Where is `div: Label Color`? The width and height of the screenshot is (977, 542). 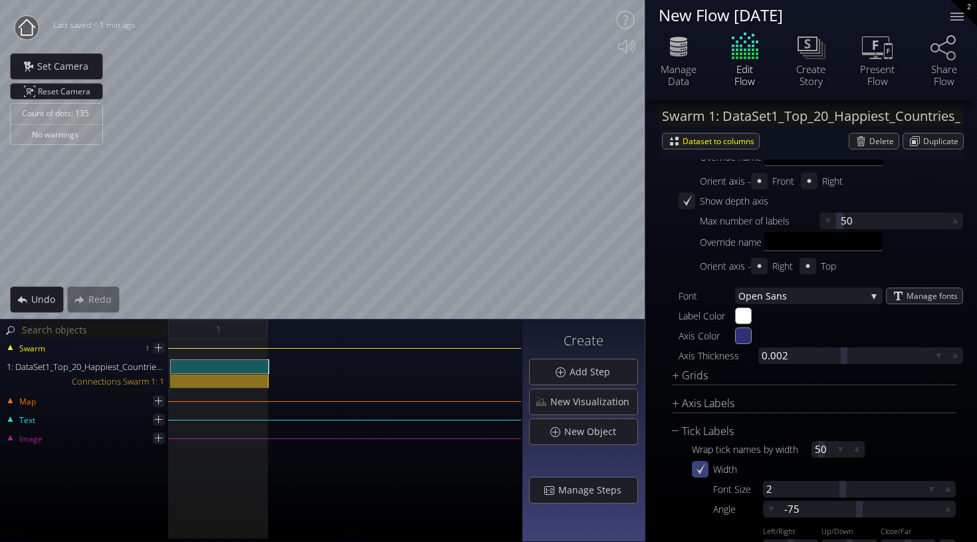
div: Label Color is located at coordinates (706, 316).